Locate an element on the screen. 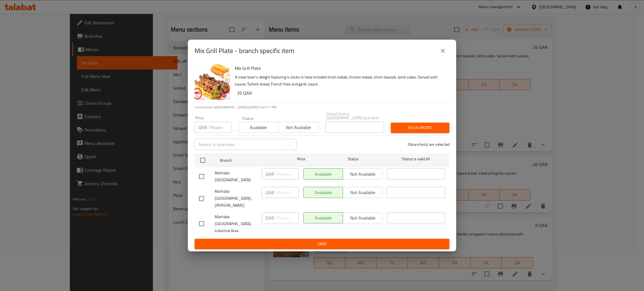 The width and height of the screenshot is (644, 291). span: Available is located at coordinates (258, 128).